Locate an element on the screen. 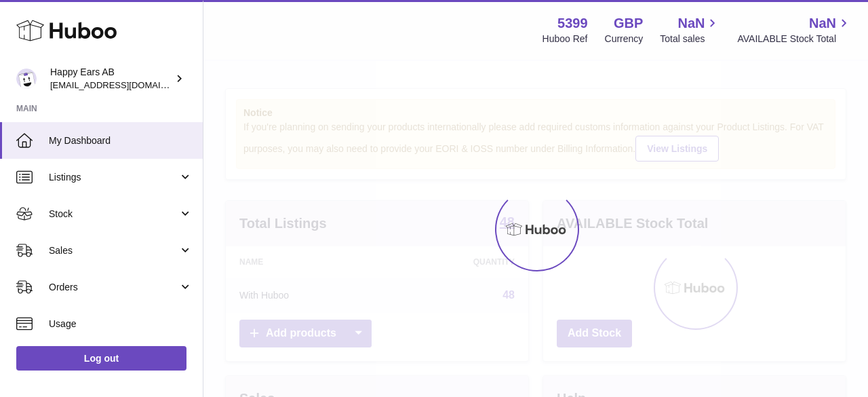 This screenshot has width=868, height=397. span: Orders is located at coordinates (113, 287).